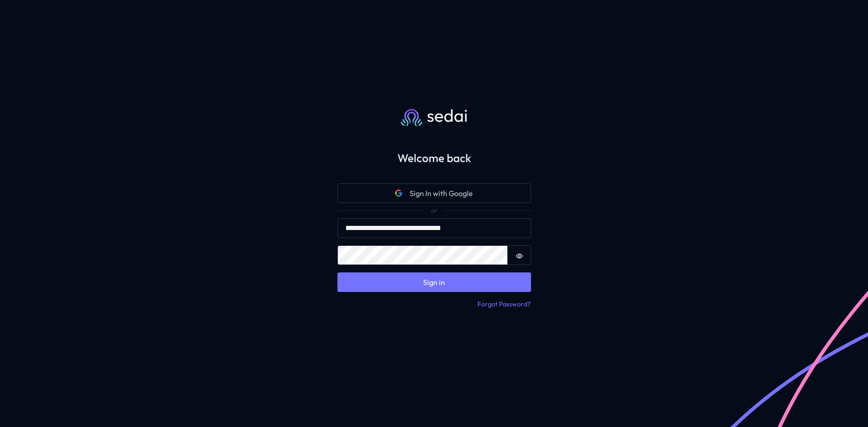 This screenshot has width=868, height=427. Describe the element at coordinates (504, 304) in the screenshot. I see `button: Forgot Password?` at that location.